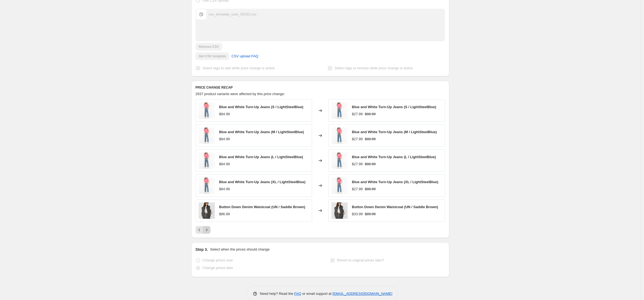  I want to click on span: Select tags to remove while price change is active, so click(374, 68).